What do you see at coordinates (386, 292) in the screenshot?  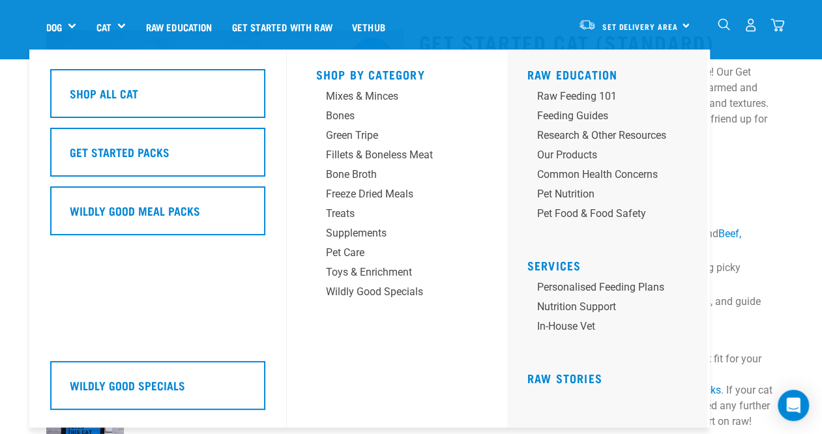 I see `div: Wildly Good Specials` at bounding box center [386, 292].